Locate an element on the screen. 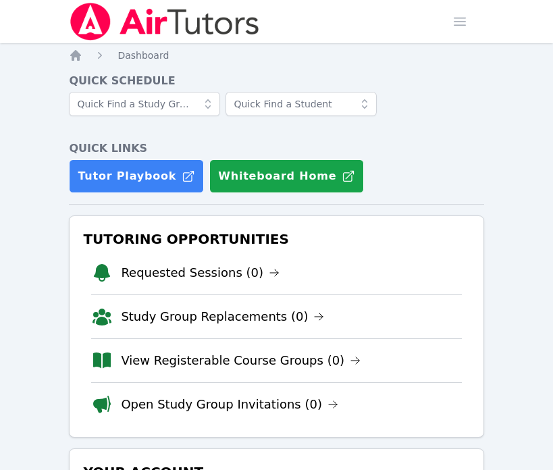 This screenshot has height=470, width=553. img: Air Tutors is located at coordinates (164, 22).